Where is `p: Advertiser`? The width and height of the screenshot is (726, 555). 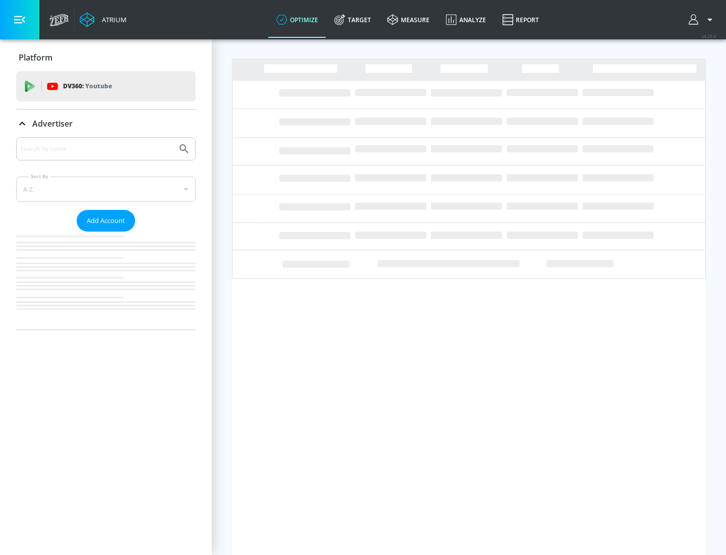
p: Advertiser is located at coordinates (52, 124).